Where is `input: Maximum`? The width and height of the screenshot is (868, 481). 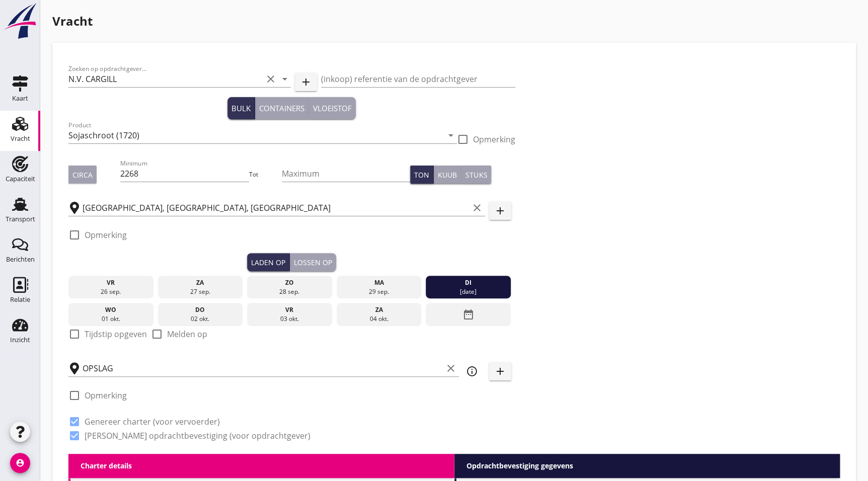
input: Maximum is located at coordinates (346, 173).